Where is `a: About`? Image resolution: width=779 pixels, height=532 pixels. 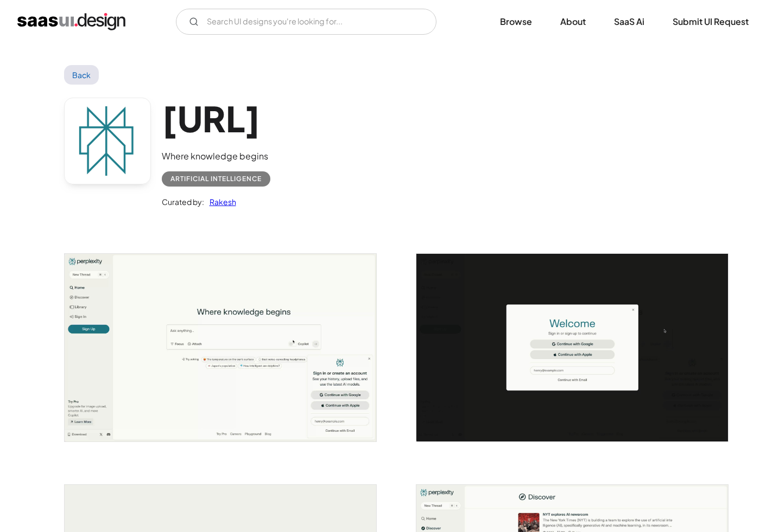 a: About is located at coordinates (573, 22).